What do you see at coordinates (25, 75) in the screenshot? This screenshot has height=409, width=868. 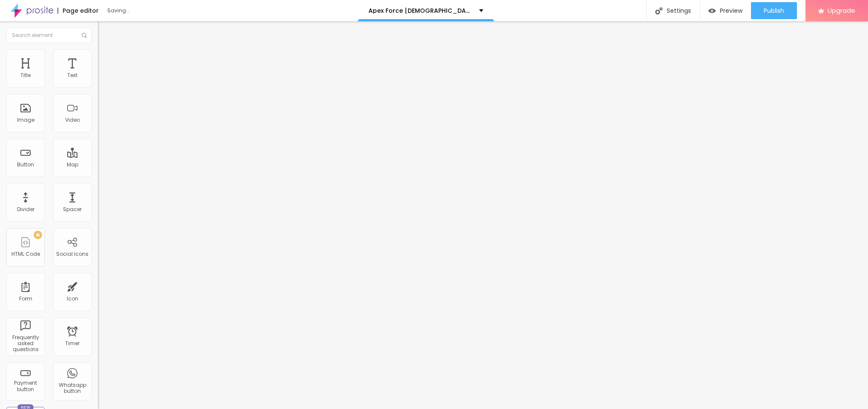 I see `div: Title` at bounding box center [25, 75].